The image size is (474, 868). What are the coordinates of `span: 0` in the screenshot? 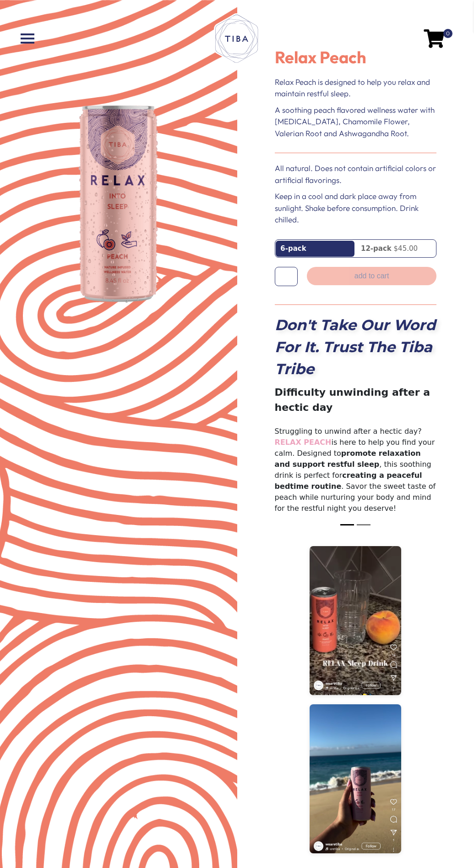 It's located at (448, 33).